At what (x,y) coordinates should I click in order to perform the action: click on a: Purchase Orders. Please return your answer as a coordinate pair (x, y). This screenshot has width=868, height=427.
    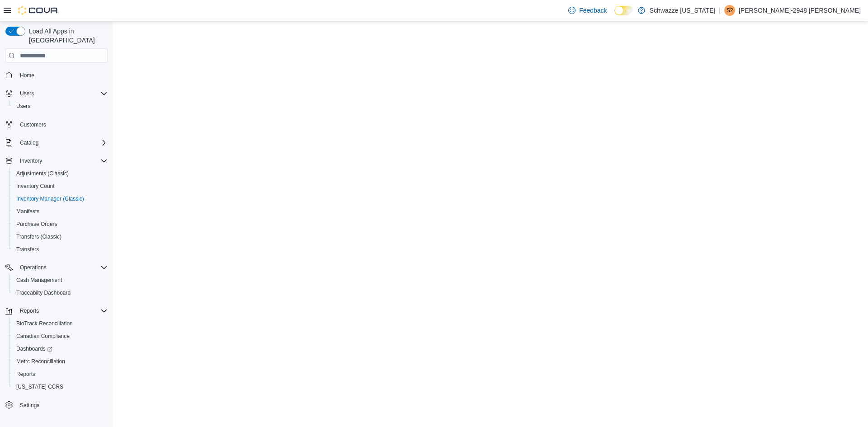
    Looking at the image, I should click on (37, 224).